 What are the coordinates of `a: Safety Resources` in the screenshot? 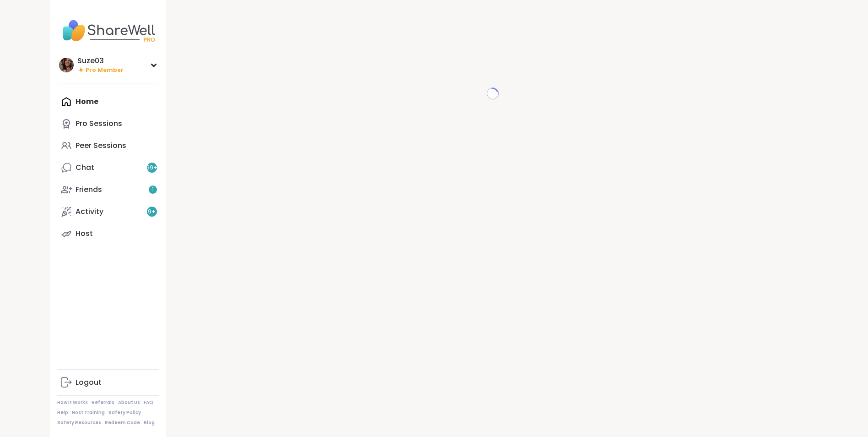 It's located at (79, 423).